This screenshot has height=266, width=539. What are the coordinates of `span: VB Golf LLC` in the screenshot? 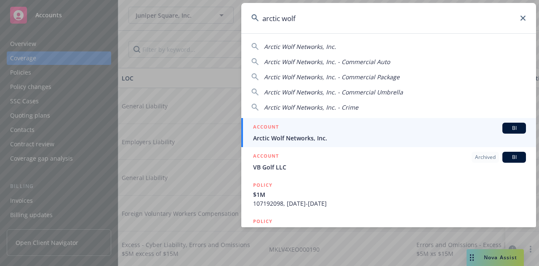 It's located at (389, 167).